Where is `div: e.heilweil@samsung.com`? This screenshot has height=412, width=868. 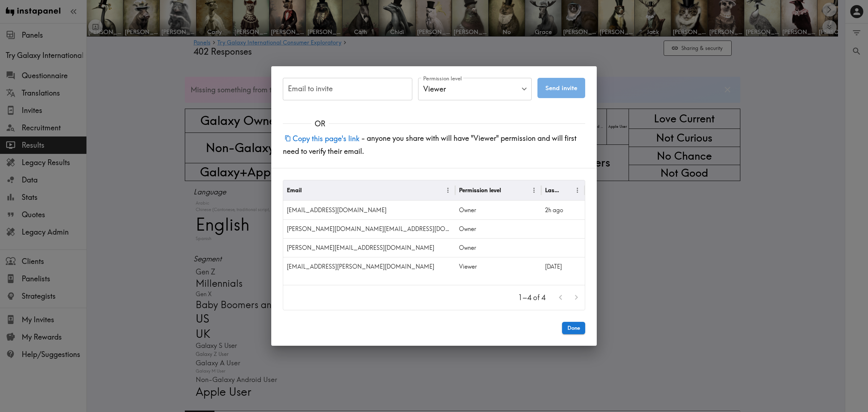
div: e.heilweil@samsung.com is located at coordinates (370, 247).